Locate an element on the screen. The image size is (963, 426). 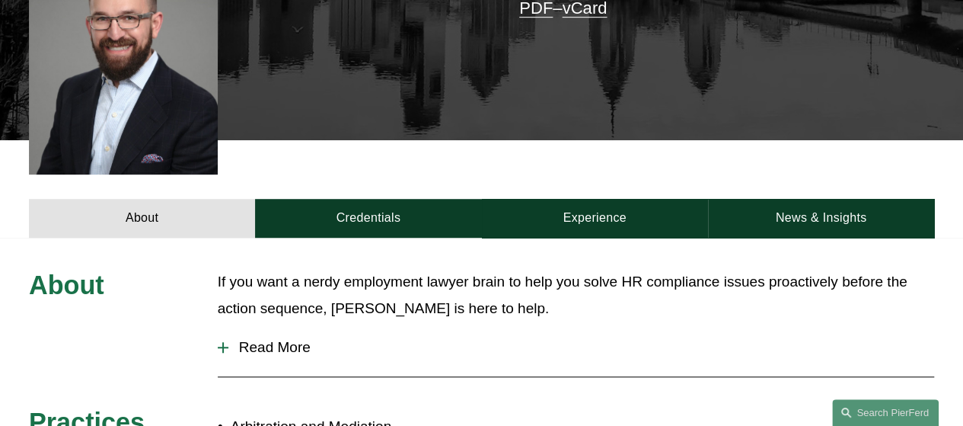
a: Experience is located at coordinates (595, 218).